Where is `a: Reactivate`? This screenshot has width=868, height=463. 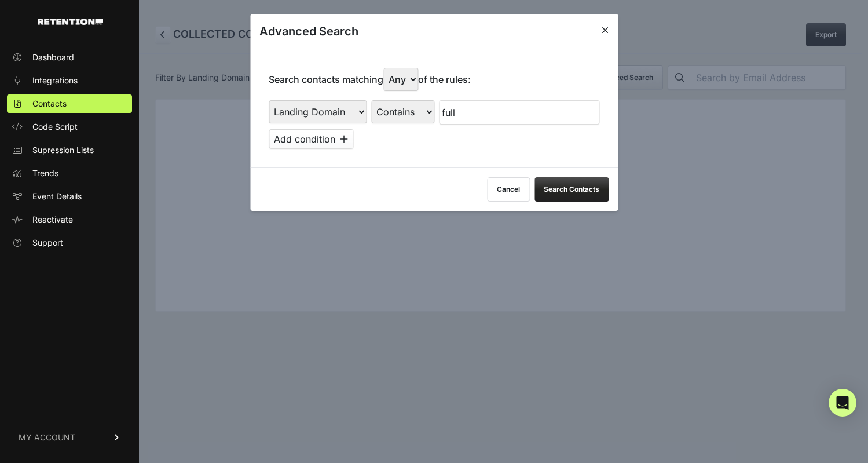 a: Reactivate is located at coordinates (70, 219).